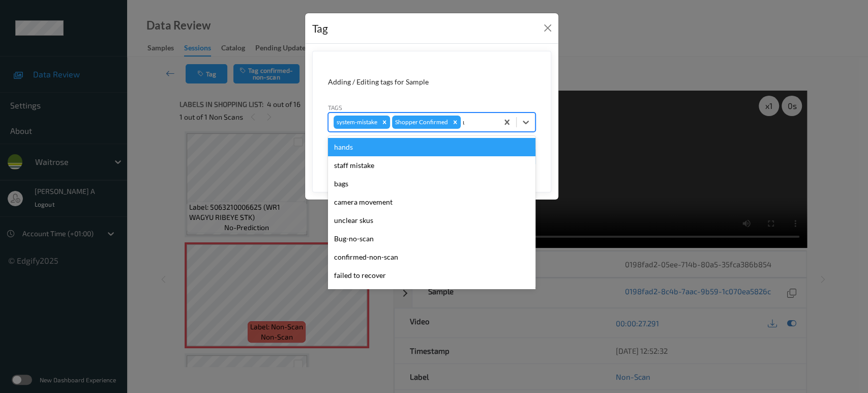 Image resolution: width=868 pixels, height=393 pixels. Describe the element at coordinates (432, 294) in the screenshot. I see `div: product recovered` at that location.